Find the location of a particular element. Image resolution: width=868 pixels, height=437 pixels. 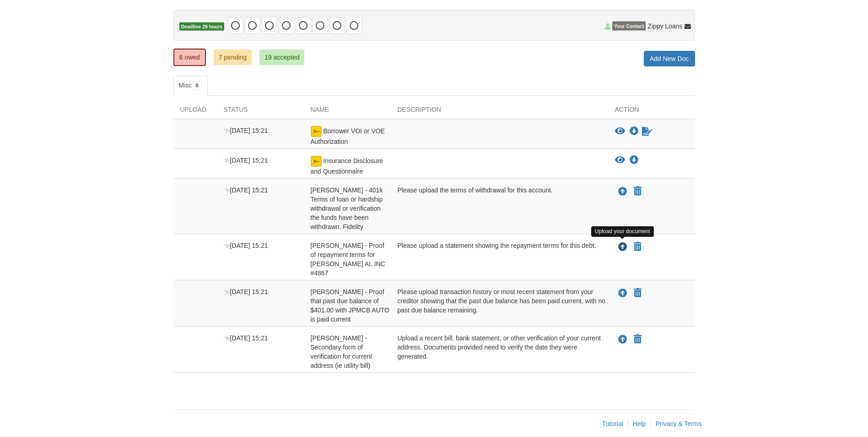

div: Upload your document is located at coordinates (623, 231).